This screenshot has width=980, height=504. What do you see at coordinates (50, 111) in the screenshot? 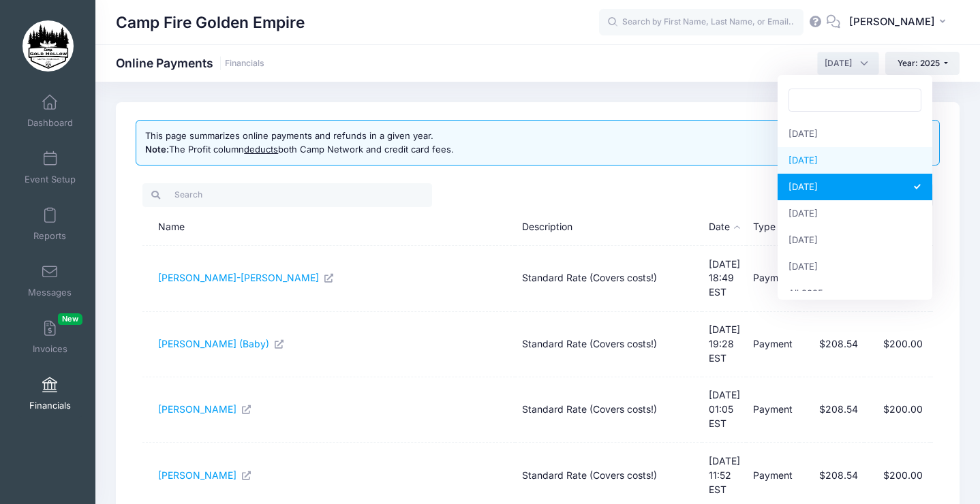
I see `a: Dashboard` at bounding box center [50, 111].